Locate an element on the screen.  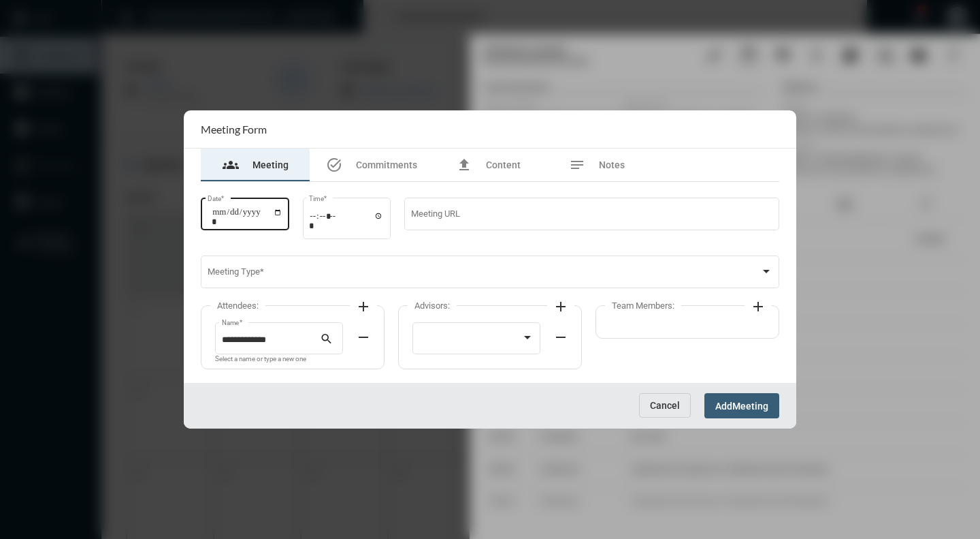
mat-icon: file_upload is located at coordinates (464, 165).